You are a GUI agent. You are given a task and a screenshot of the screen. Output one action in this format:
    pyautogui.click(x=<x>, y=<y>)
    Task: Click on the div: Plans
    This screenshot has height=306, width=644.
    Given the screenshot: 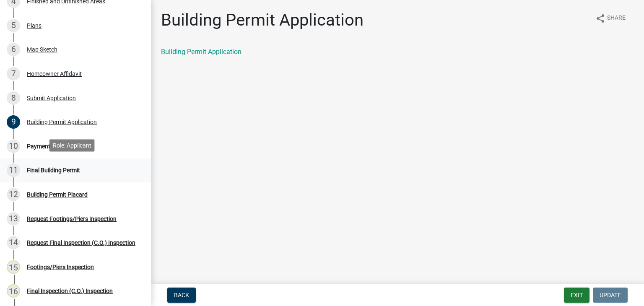 What is the action you would take?
    pyautogui.click(x=34, y=26)
    